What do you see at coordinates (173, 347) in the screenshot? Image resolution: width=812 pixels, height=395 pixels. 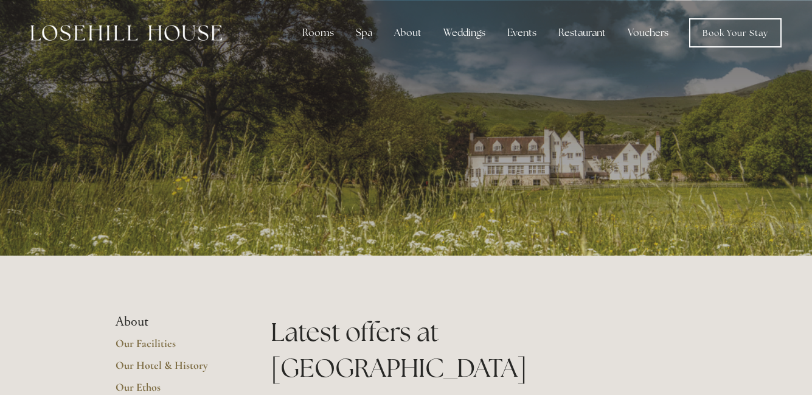 I see `a: Our Facilities` at bounding box center [173, 347].